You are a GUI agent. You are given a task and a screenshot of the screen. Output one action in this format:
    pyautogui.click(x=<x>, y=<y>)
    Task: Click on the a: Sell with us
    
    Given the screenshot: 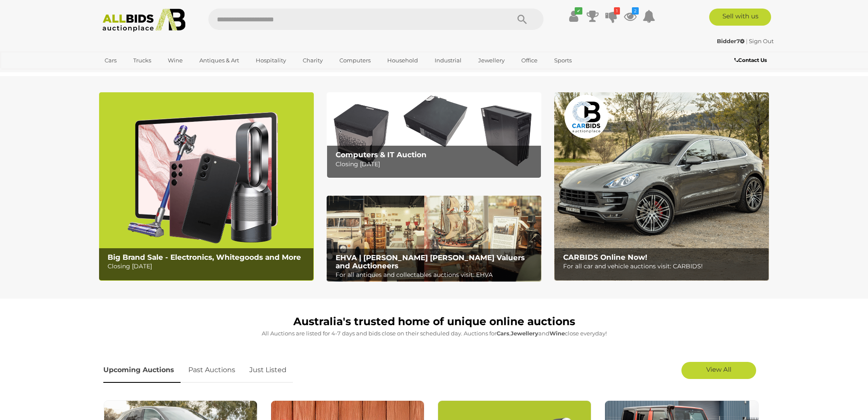 What is the action you would take?
    pyautogui.click(x=740, y=17)
    